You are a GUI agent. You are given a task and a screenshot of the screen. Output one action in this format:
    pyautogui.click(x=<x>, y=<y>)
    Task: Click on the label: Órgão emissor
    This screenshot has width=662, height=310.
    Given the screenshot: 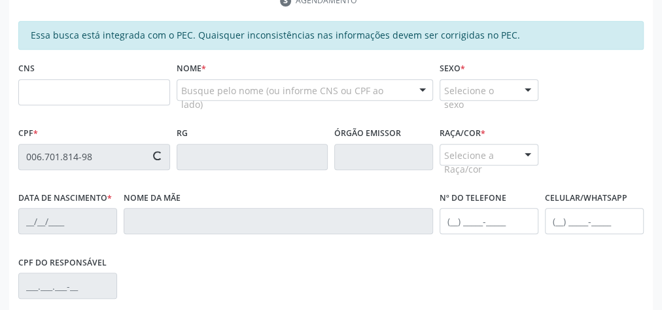 What is the action you would take?
    pyautogui.click(x=368, y=133)
    